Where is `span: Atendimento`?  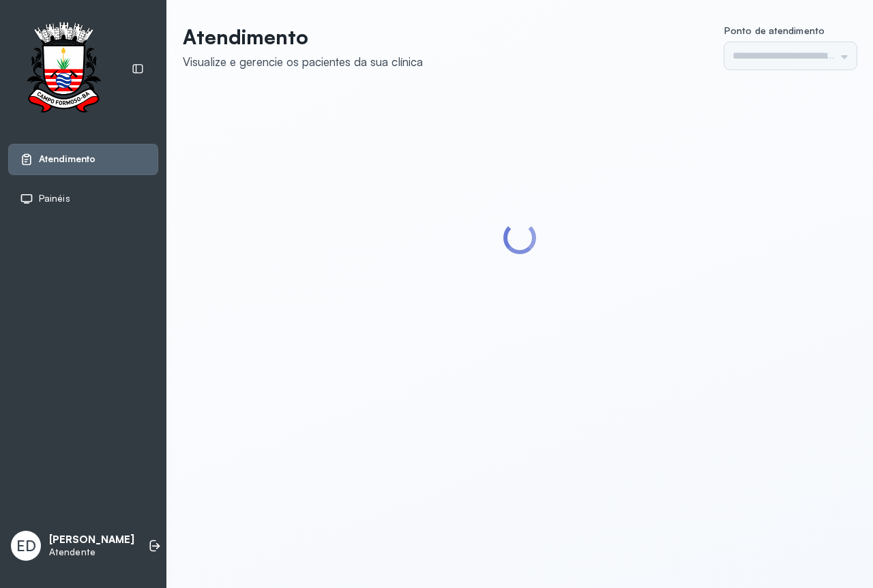
span: Atendimento is located at coordinates (67, 159).